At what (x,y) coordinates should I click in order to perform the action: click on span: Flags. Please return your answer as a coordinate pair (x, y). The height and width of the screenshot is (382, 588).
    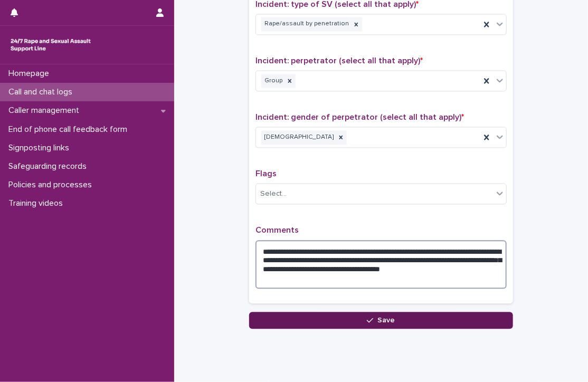
    Looking at the image, I should click on (266, 174).